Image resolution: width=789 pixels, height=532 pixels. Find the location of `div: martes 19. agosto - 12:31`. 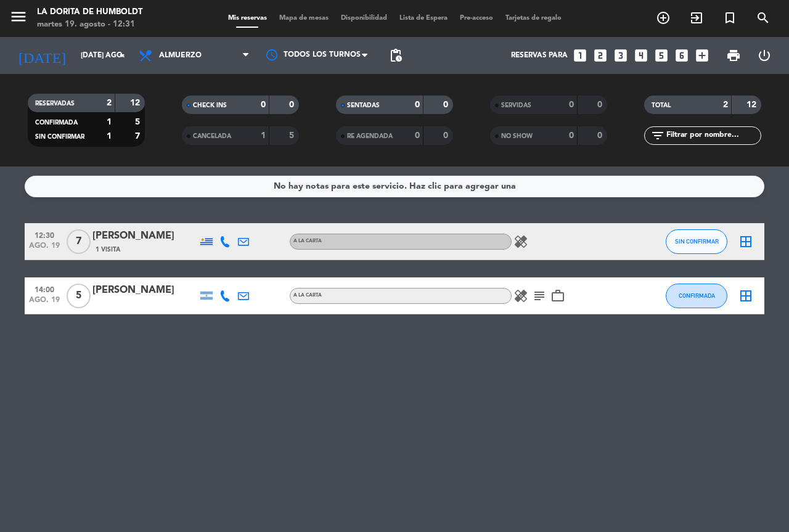

div: martes 19. agosto - 12:31 is located at coordinates (89, 24).